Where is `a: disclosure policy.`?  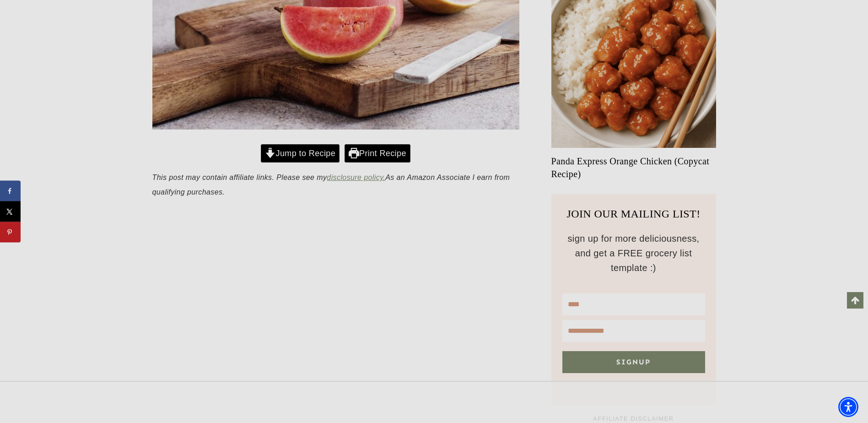 a: disclosure policy. is located at coordinates (356, 177).